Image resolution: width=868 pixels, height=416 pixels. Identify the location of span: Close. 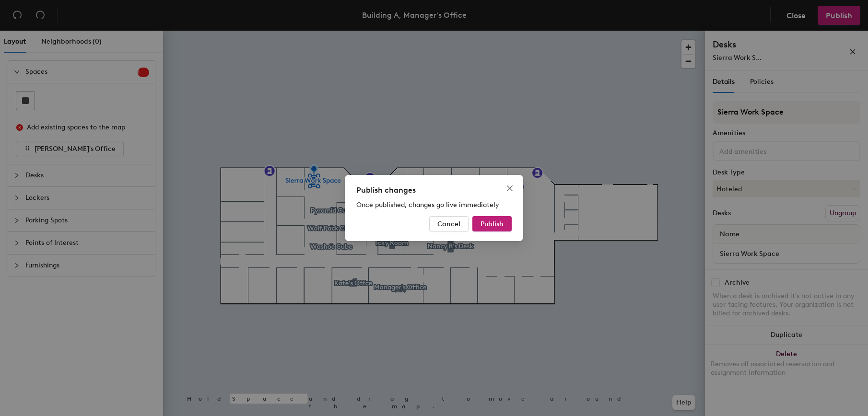
(510, 188).